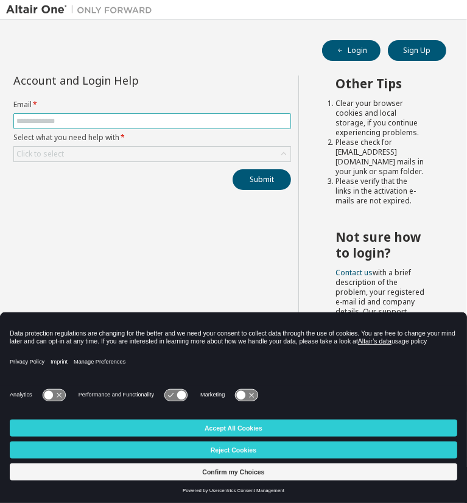 The width and height of the screenshot is (467, 503). Describe the element at coordinates (152, 138) in the screenshot. I see `label: Select what you need help with` at that location.